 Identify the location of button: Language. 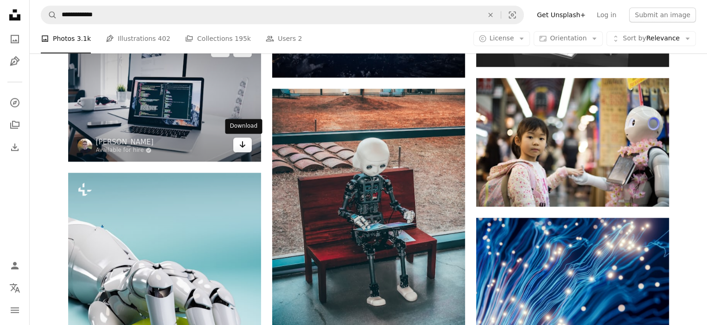
(15, 287).